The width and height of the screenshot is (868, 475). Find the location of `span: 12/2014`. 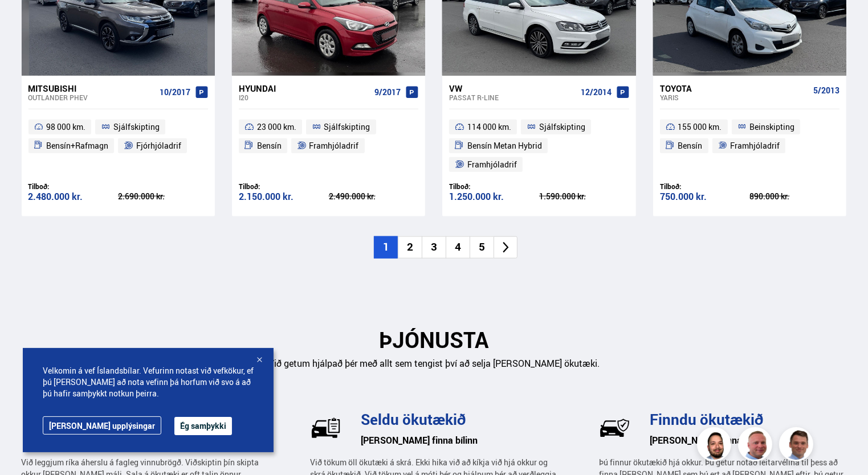

span: 12/2014 is located at coordinates (596, 92).